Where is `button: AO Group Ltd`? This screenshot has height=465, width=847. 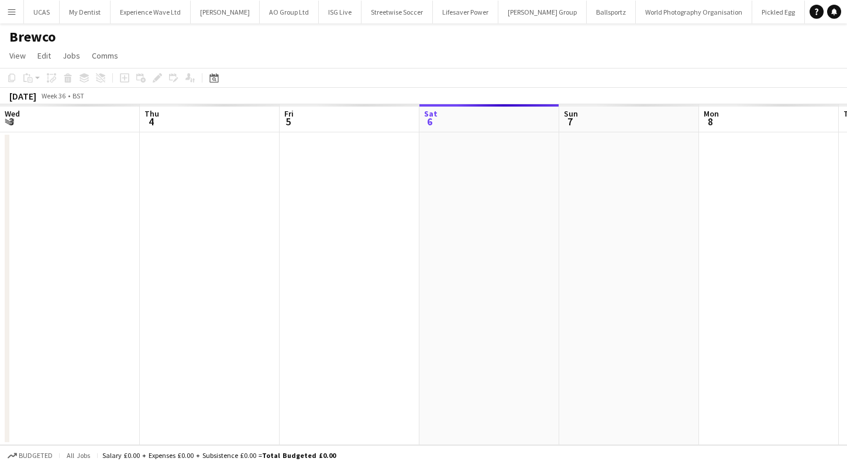 button: AO Group Ltd is located at coordinates (289, 12).